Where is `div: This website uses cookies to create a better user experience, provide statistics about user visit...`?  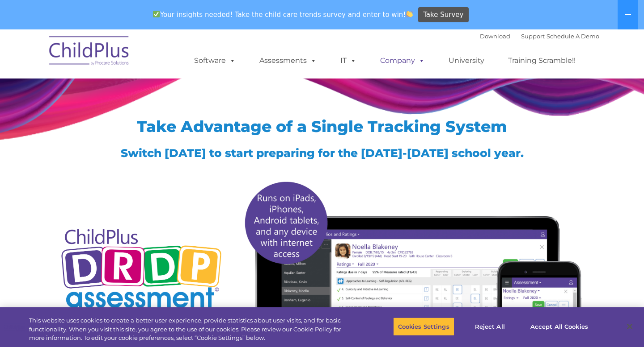
div: This website uses cookies to create a better user experience, provide statistics about user visit... is located at coordinates (192, 330).